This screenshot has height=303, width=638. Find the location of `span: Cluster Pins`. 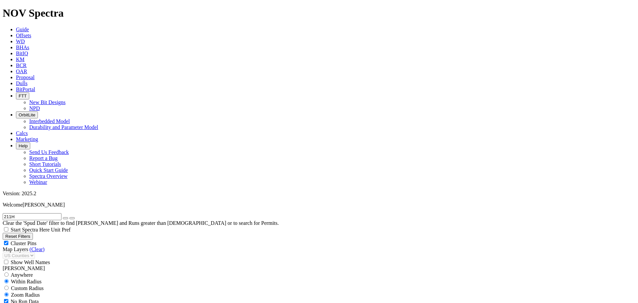

span: Cluster Pins is located at coordinates (24, 243).